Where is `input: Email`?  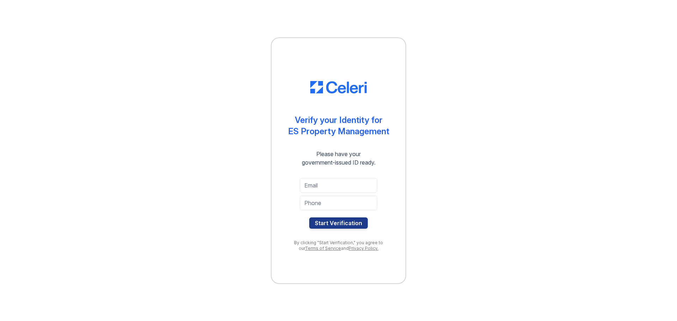
input: Email is located at coordinates (339, 185).